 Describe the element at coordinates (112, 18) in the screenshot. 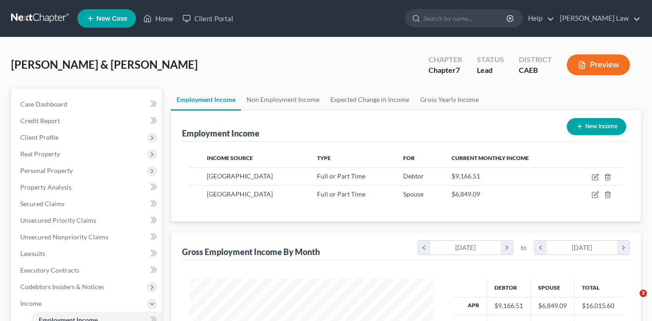

I see `span: New Case` at that location.